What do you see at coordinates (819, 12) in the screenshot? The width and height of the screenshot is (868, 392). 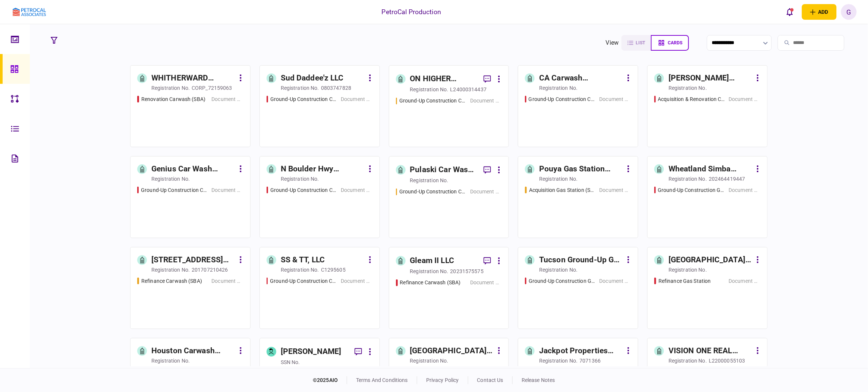 I see `button: open adding identity options` at bounding box center [819, 12].